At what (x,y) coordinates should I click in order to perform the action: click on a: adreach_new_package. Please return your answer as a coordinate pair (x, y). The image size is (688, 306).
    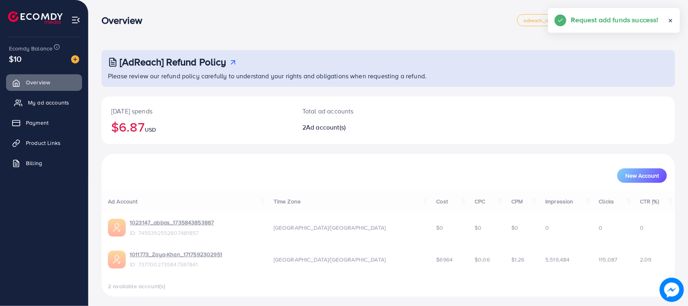
    Looking at the image, I should click on (551, 20).